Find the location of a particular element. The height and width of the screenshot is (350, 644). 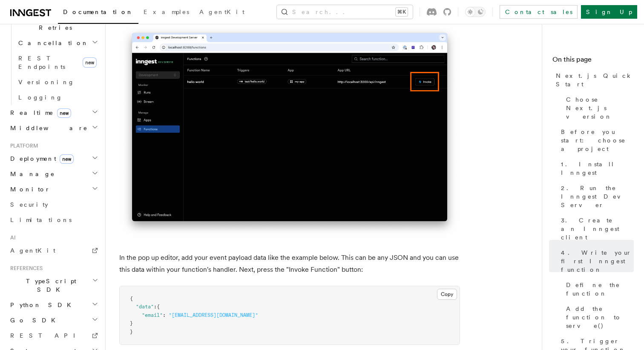

img: Inngest Dev Server web interface's functions tab with the invoke button highlighted is located at coordinates (290, 131).